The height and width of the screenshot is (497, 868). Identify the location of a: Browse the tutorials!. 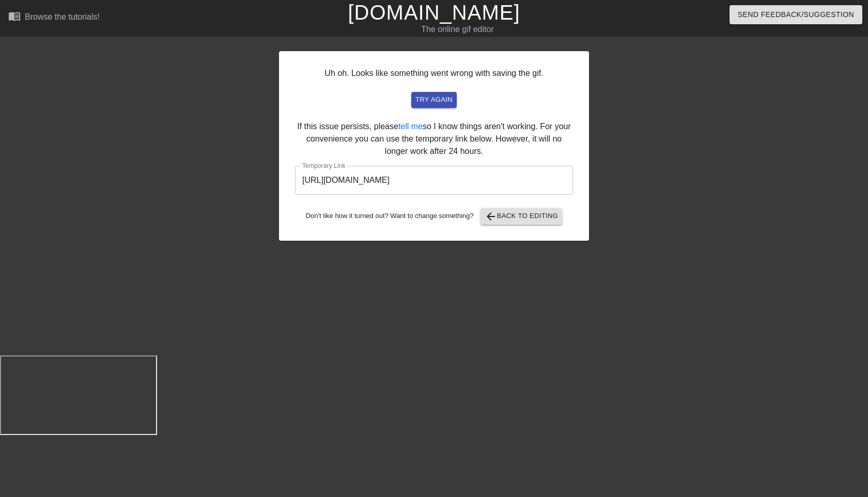
(54, 18).